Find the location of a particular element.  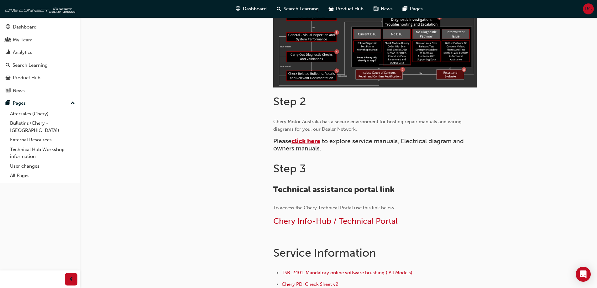

span: Step 2 is located at coordinates (290, 101).